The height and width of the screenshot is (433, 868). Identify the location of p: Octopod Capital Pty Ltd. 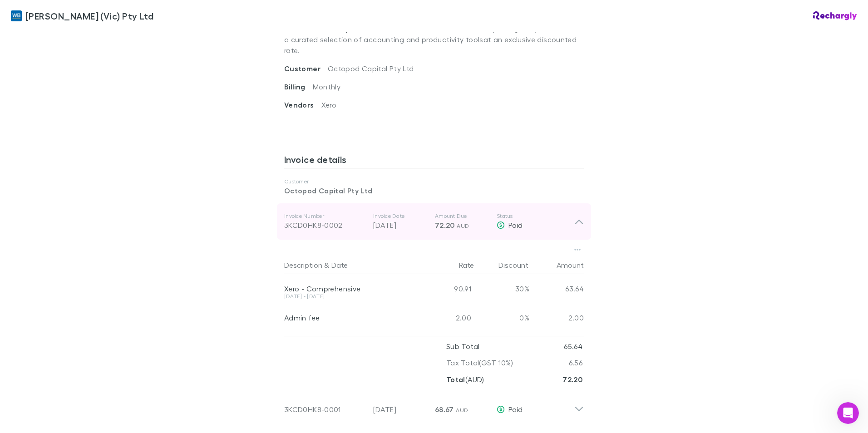
(434, 191).